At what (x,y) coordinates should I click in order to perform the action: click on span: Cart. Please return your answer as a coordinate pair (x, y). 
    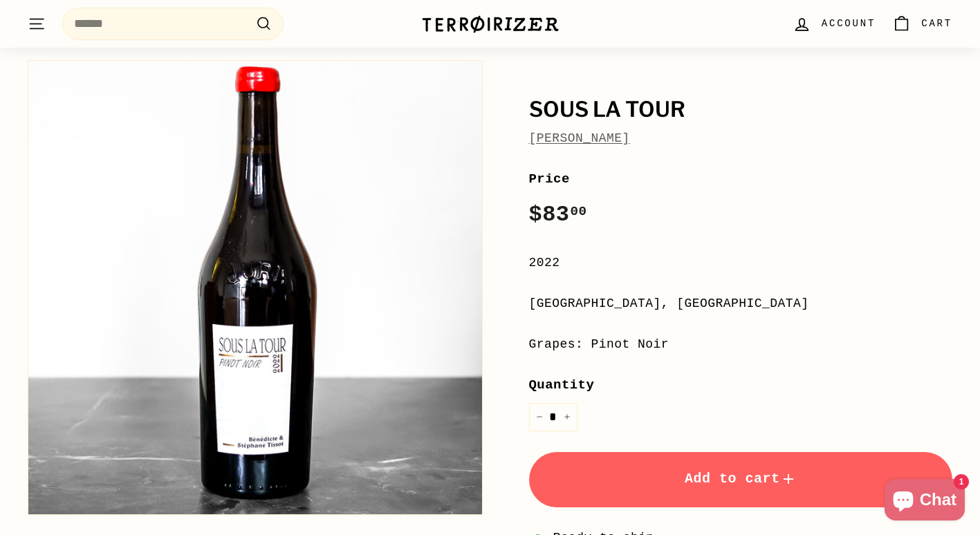
    Looking at the image, I should click on (936, 23).